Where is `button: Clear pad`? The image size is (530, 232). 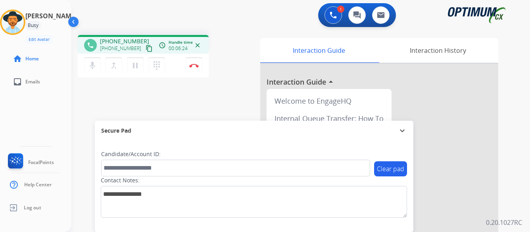
button: Clear pad is located at coordinates (390, 169).